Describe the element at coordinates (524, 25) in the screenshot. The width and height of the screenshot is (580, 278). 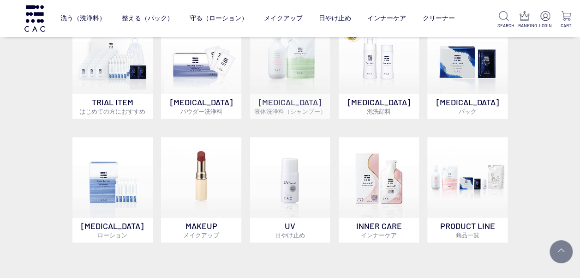
I see `p: RANKING` at that location.